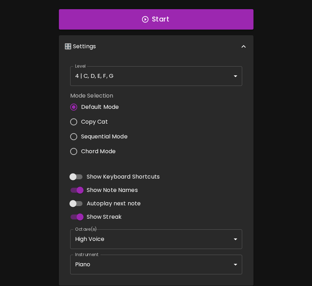 The height and width of the screenshot is (286, 312). What do you see at coordinates (80, 47) in the screenshot?
I see `p: 🎛️ Settings` at bounding box center [80, 47].